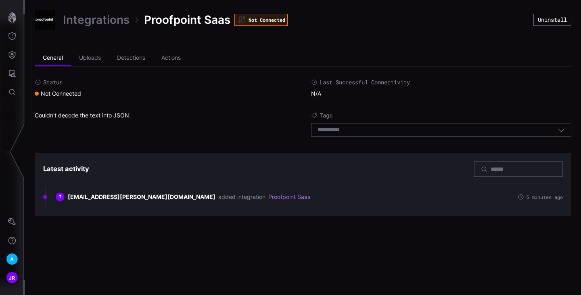 The image size is (581, 295). Describe the element at coordinates (165, 126) in the screenshot. I see `div: Couldn't decode the text into JSON.` at that location.